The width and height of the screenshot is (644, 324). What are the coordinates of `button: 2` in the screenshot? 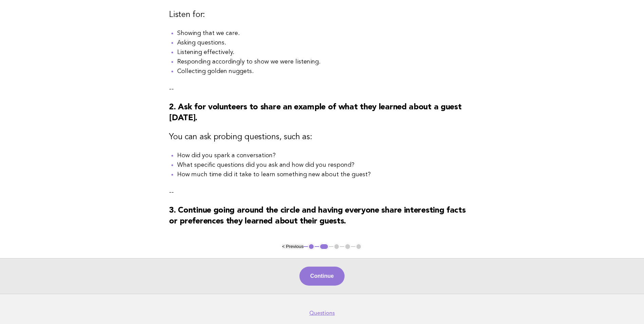 It's located at (324, 246).